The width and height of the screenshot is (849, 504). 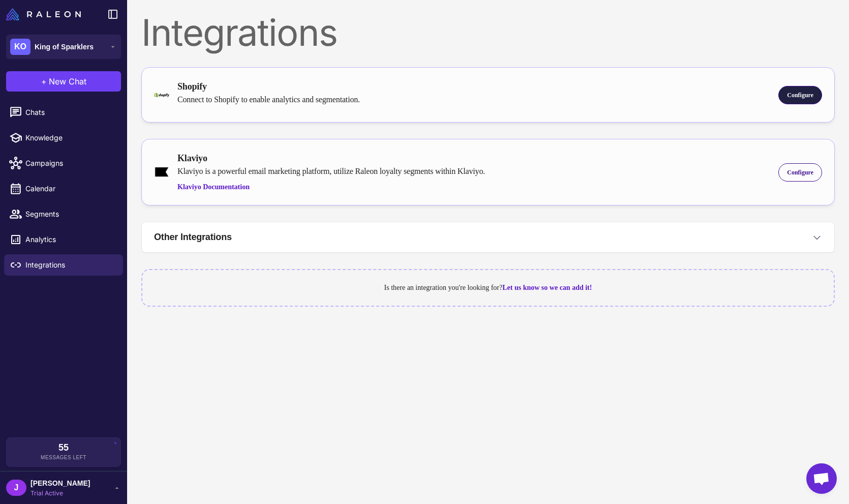 What do you see at coordinates (70, 264) in the screenshot?
I see `span: Integrations` at bounding box center [70, 264].